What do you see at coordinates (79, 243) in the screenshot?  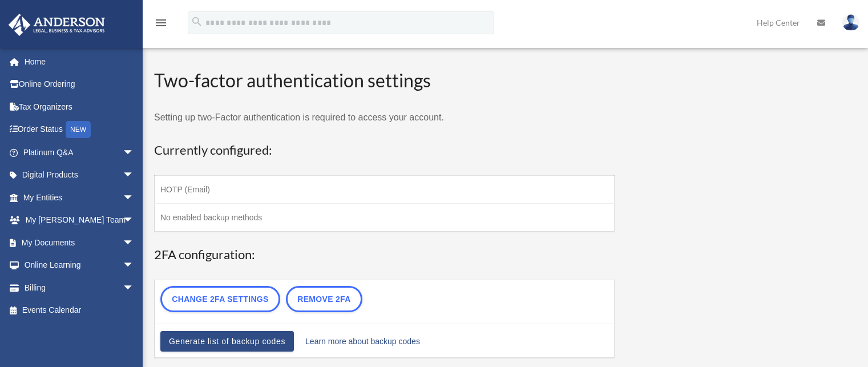 I see `a: My Documentsarrow_drop_down` at bounding box center [79, 243].